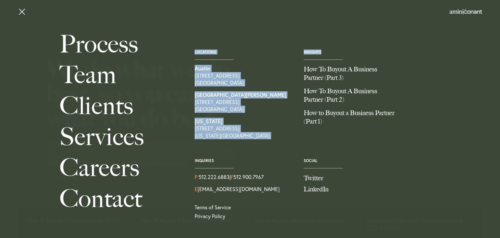  What do you see at coordinates (466, 12) in the screenshot?
I see `img: Amini & Conant` at bounding box center [466, 12].